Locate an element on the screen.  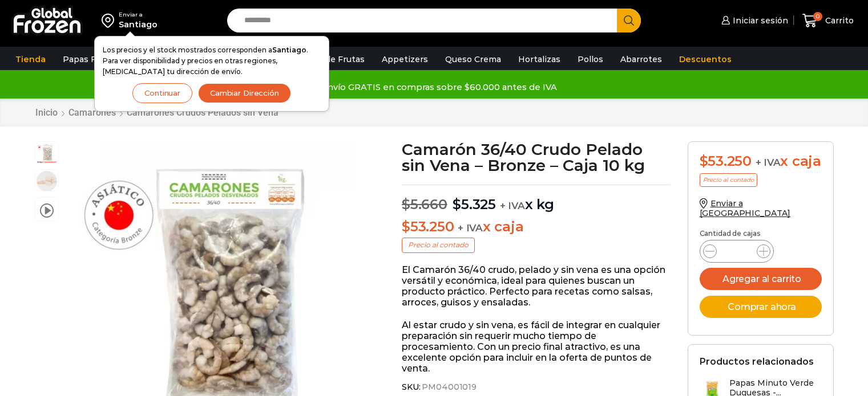
h2: Productos relacionados is located at coordinates (757, 361).